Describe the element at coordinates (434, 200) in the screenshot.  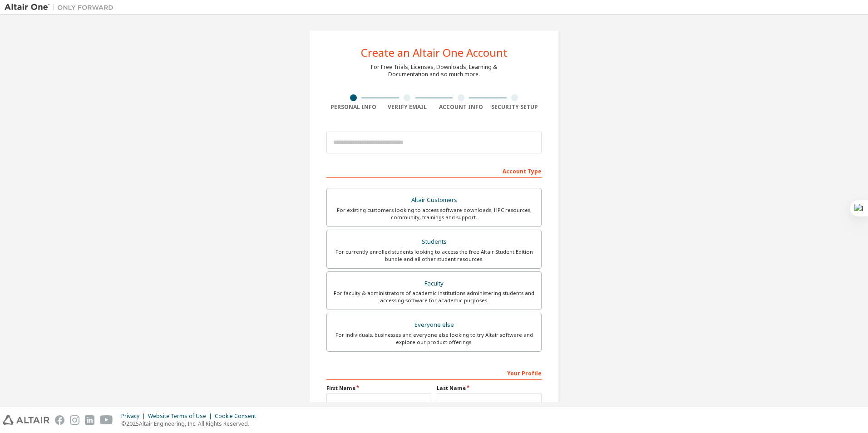
I see `div: Altair Customers` at that location.